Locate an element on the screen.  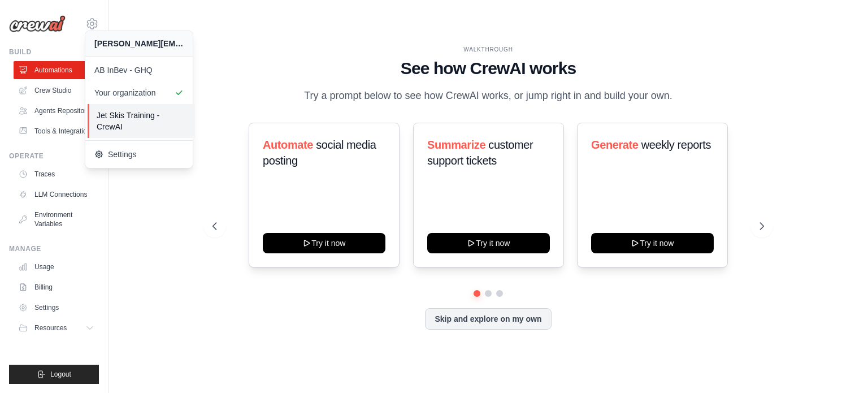
span: Jet Skis Training - CrewAI is located at coordinates (141, 121).